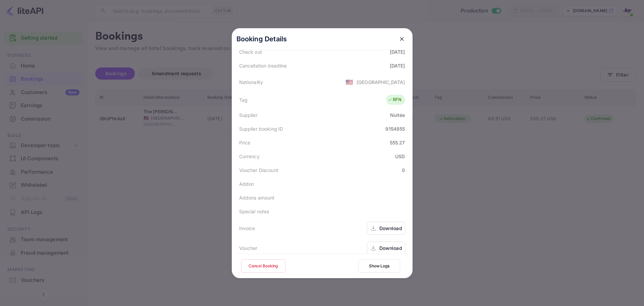 The width and height of the screenshot is (644, 306). What do you see at coordinates (251, 82) in the screenshot?
I see `div: Nationality` at bounding box center [251, 82].